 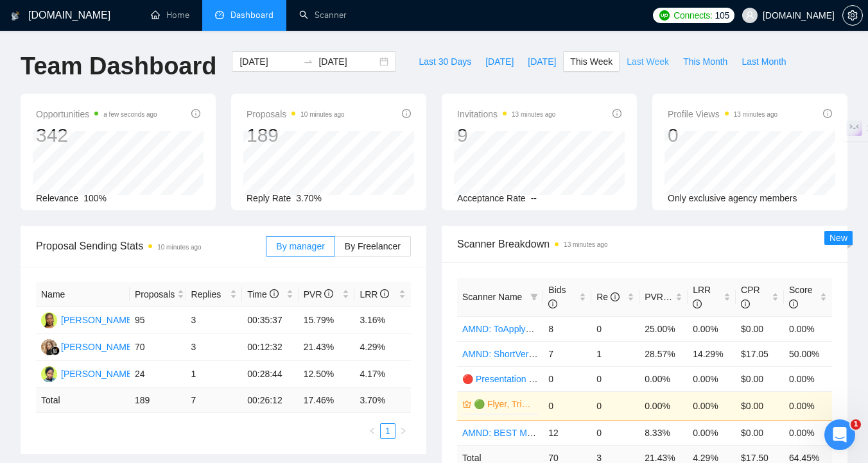 What do you see at coordinates (57, 199) in the screenshot?
I see `span: Relevance` at bounding box center [57, 199].